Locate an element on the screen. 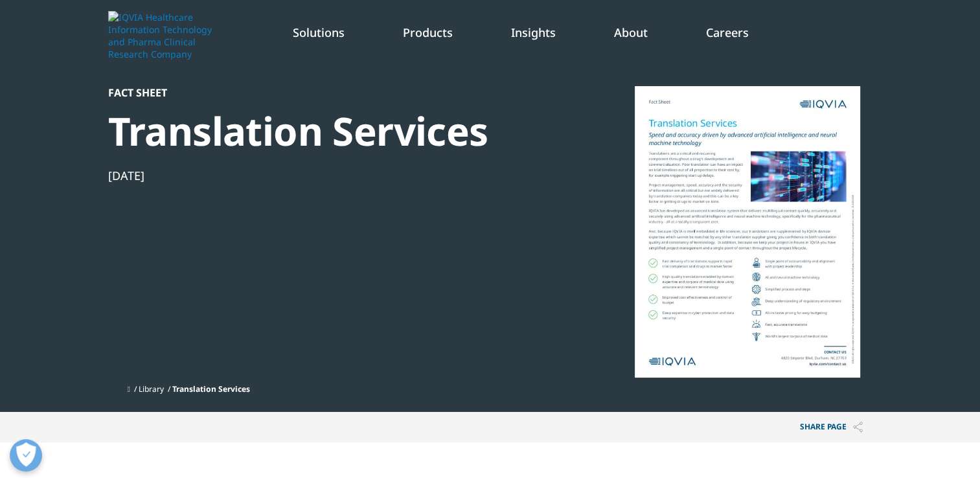  a: Library is located at coordinates (151, 389).